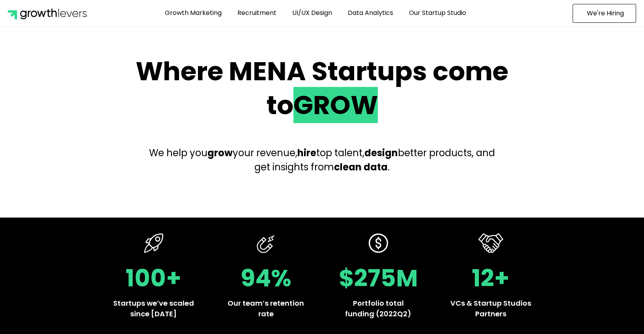 Image resolution: width=644 pixels, height=334 pixels. I want to click on h2: $275M, so click(378, 279).